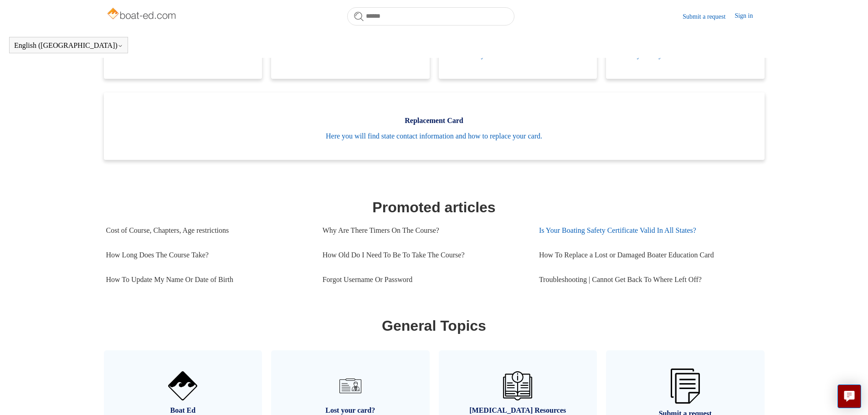 The image size is (868, 415). Describe the element at coordinates (709, 17) in the screenshot. I see `a: Submit a request` at that location.